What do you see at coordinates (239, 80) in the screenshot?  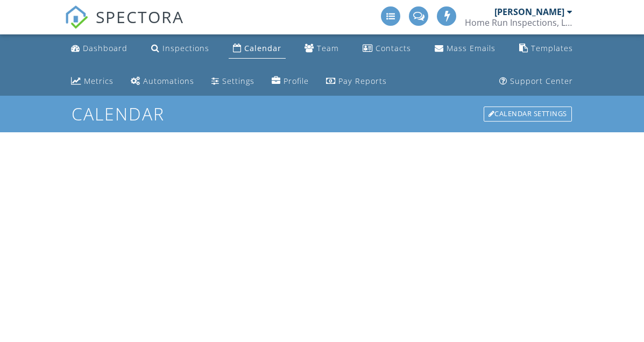 I see `div: Settings` at bounding box center [239, 80].